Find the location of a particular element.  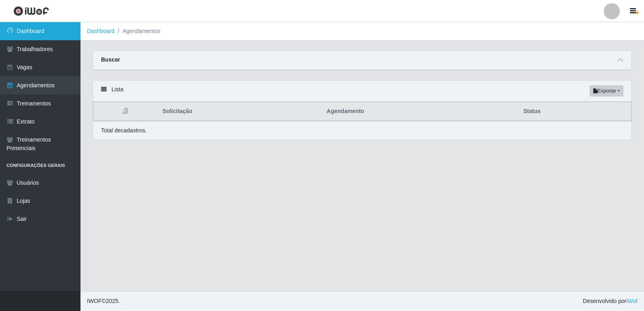

strong: Buscar is located at coordinates (110, 60).